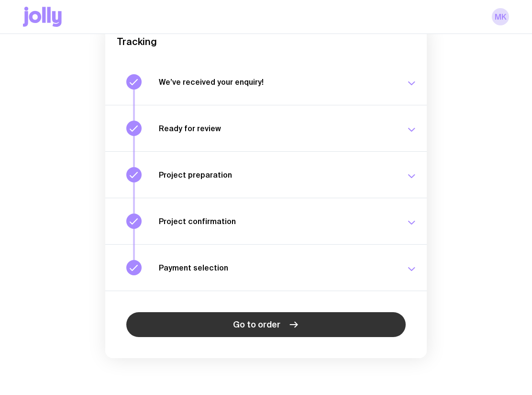 This screenshot has height=395, width=532. What do you see at coordinates (266, 82) in the screenshot?
I see `button: We’ve received your enquiry!` at bounding box center [266, 82].